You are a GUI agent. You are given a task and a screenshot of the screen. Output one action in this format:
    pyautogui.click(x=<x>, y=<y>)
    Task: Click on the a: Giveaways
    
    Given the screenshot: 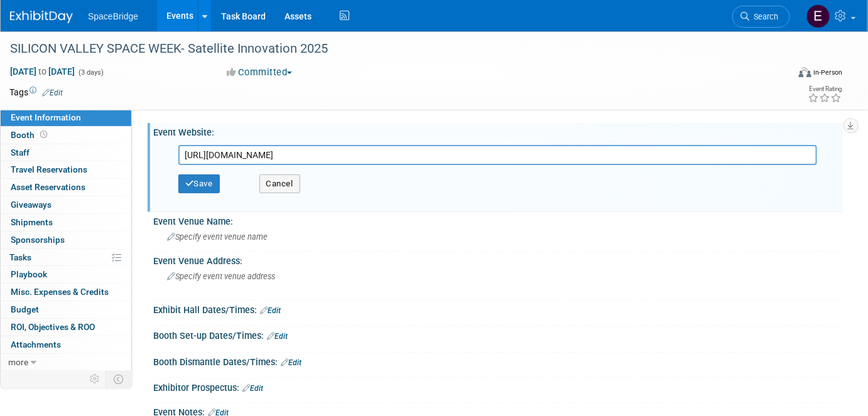 What is the action you would take?
    pyautogui.click(x=66, y=205)
    